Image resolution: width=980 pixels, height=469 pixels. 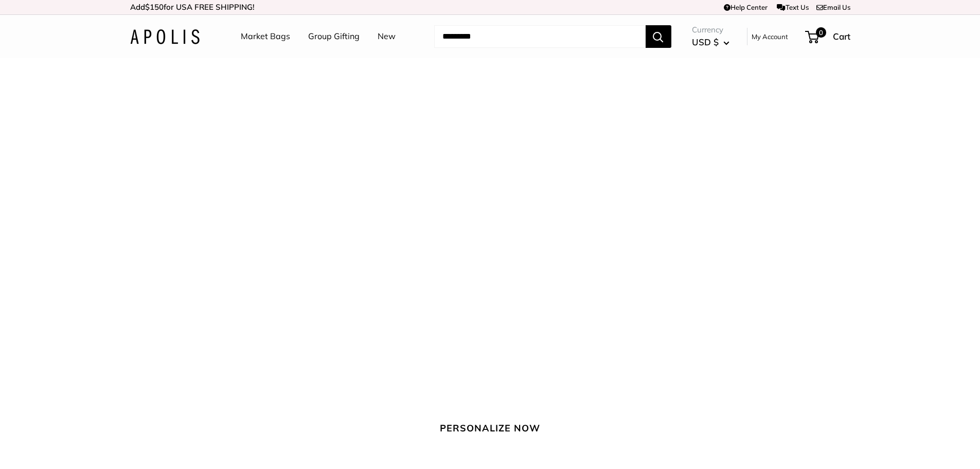 What do you see at coordinates (266, 36) in the screenshot?
I see `a: Market Bags` at bounding box center [266, 36].